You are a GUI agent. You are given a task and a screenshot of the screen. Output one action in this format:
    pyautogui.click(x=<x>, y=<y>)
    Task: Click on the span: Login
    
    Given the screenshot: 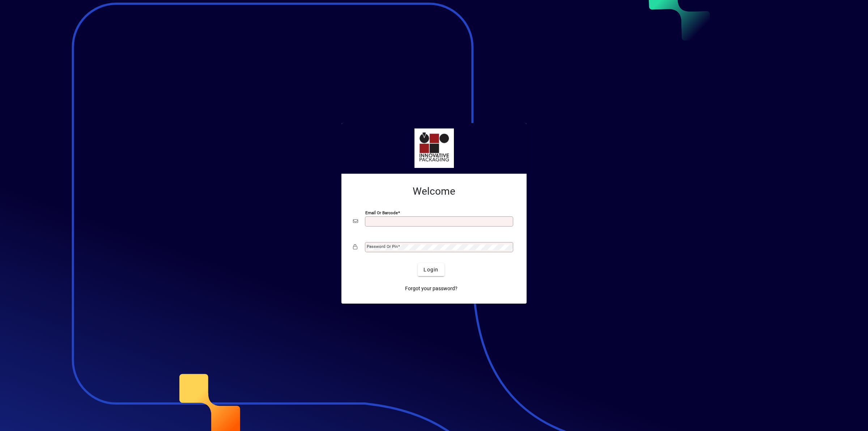 What is the action you would take?
    pyautogui.click(x=431, y=270)
    